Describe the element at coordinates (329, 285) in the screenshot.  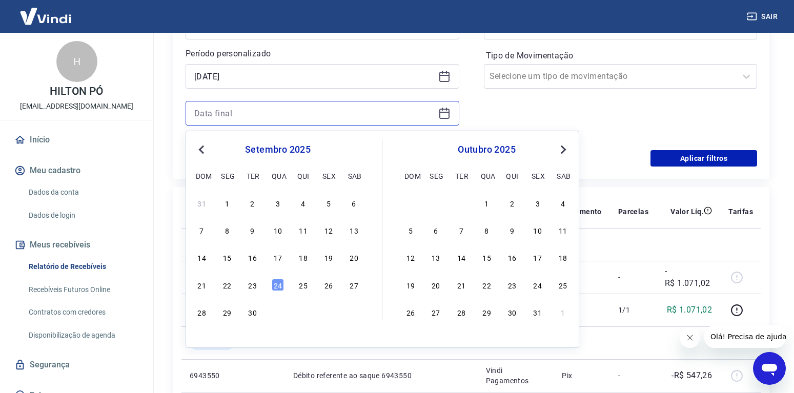
I see `div: Choose sexta-feira, 26 de setembro de 2025` at that location.